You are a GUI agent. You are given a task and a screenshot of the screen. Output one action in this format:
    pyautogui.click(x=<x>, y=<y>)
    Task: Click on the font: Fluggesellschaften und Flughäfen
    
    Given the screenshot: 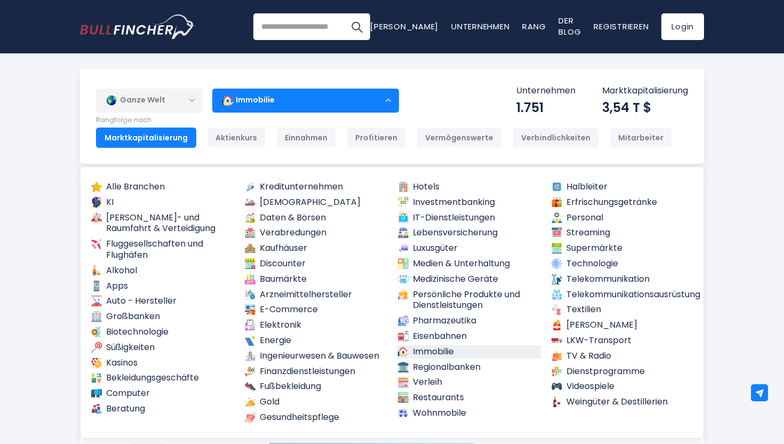 What is the action you would take?
    pyautogui.click(x=155, y=249)
    